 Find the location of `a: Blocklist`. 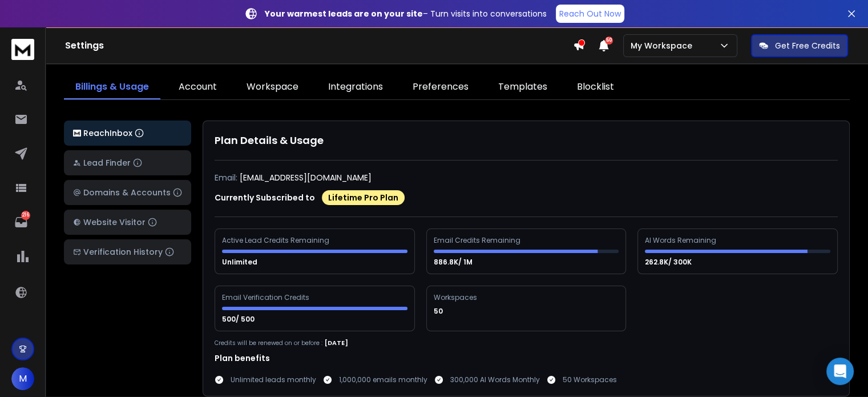

a: Blocklist is located at coordinates (595, 87).